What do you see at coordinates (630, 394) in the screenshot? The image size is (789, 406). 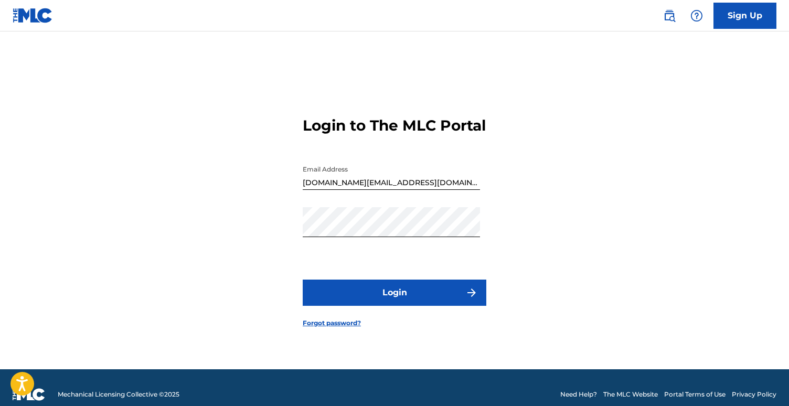 I see `a: The MLC Website` at bounding box center [630, 394].